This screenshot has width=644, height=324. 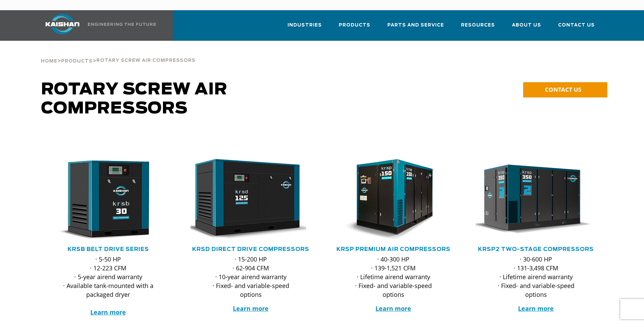 I want to click on a: Contact Us, so click(x=576, y=28).